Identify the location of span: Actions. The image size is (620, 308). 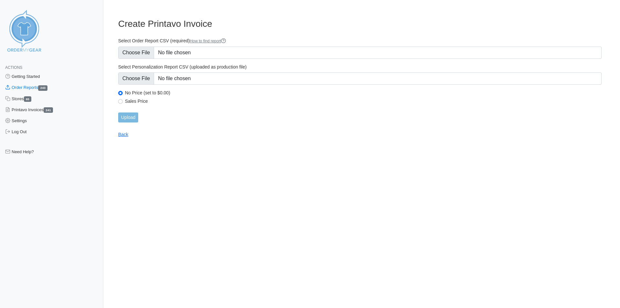
(14, 67).